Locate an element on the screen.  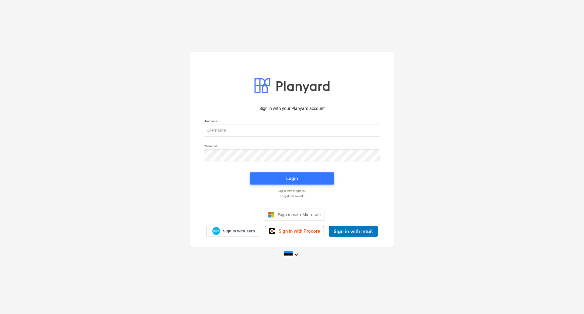
div: Login is located at coordinates (292, 178).